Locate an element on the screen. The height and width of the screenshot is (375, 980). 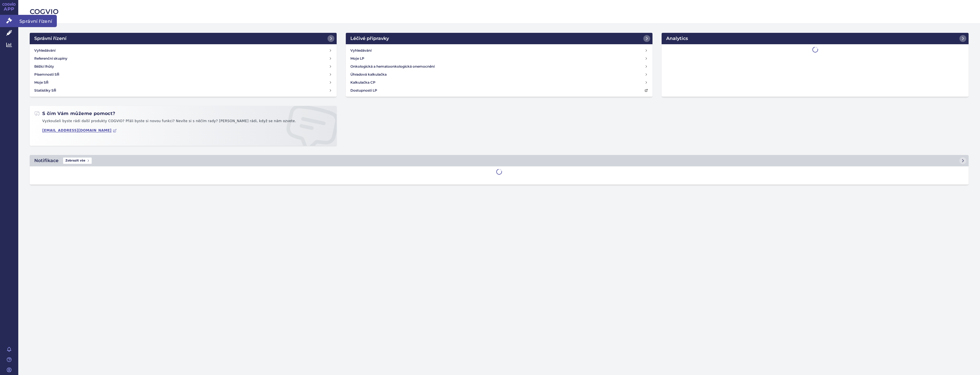
a: Kalkulačka CP is located at coordinates (499, 82).